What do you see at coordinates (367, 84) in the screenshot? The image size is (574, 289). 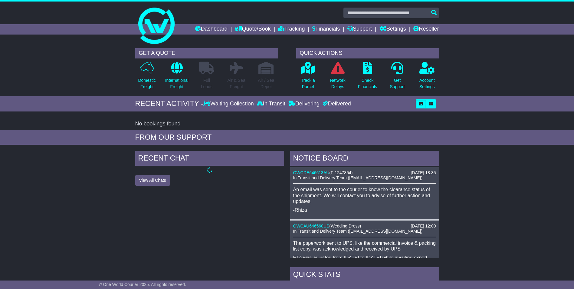 I see `p: Check Financials` at bounding box center [367, 84].